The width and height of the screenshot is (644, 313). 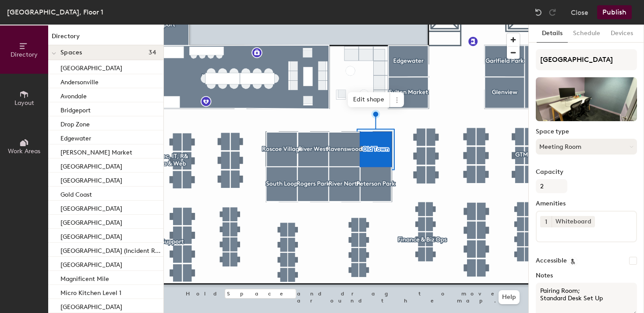 I want to click on p: Magnificent Mile, so click(x=85, y=278).